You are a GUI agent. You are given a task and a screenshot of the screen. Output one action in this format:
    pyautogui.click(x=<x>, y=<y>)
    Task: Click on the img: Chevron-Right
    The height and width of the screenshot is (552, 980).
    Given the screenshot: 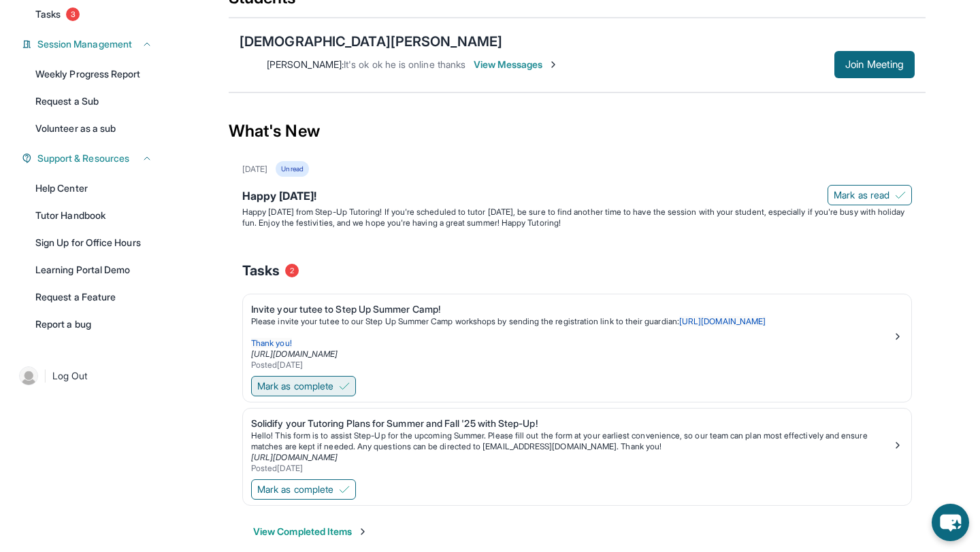 What is the action you would take?
    pyautogui.click(x=553, y=64)
    